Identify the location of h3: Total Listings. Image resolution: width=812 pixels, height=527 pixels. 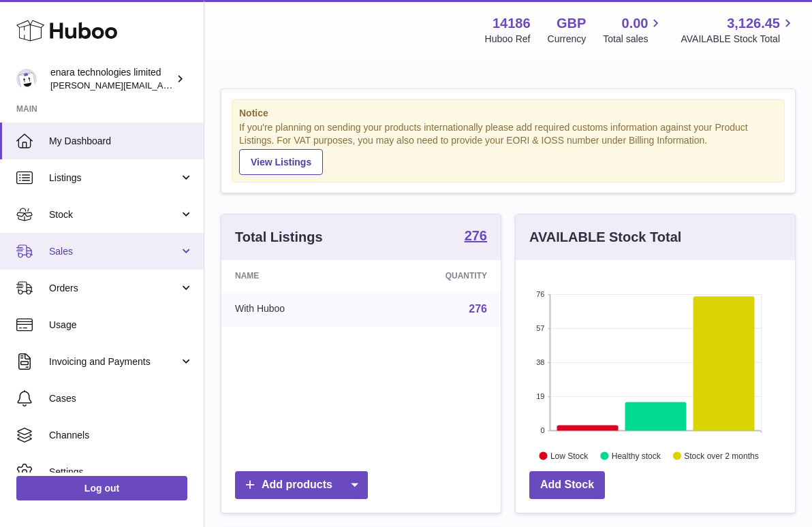
(279, 237).